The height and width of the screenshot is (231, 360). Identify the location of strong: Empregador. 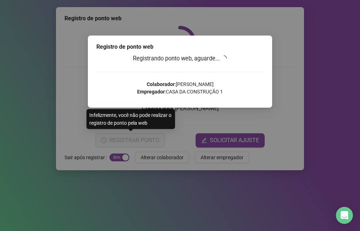
(151, 92).